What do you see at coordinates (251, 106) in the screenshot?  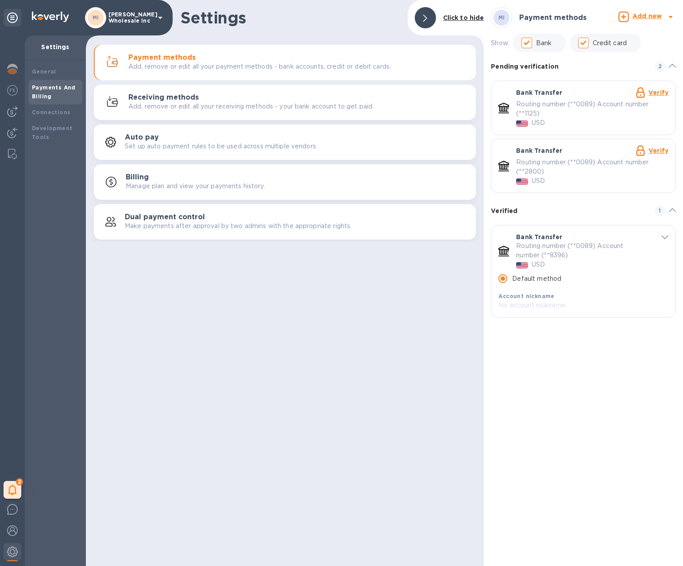 I see `p: Add, remove or edit all your receiving methods - your bank account to get paid.` at bounding box center [251, 106].